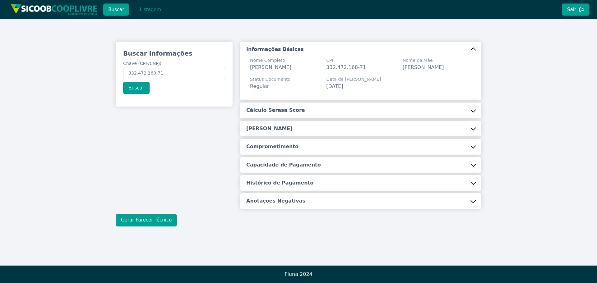  I want to click on h3: Buscar Informações, so click(174, 54).